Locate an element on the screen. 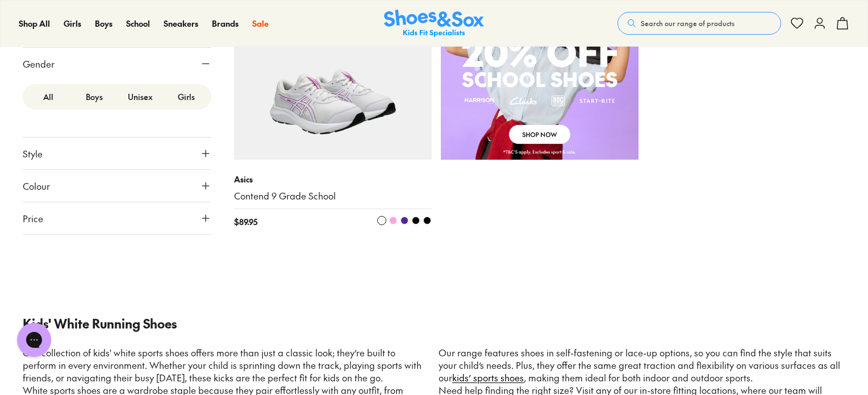  button: Style is located at coordinates (117, 153).